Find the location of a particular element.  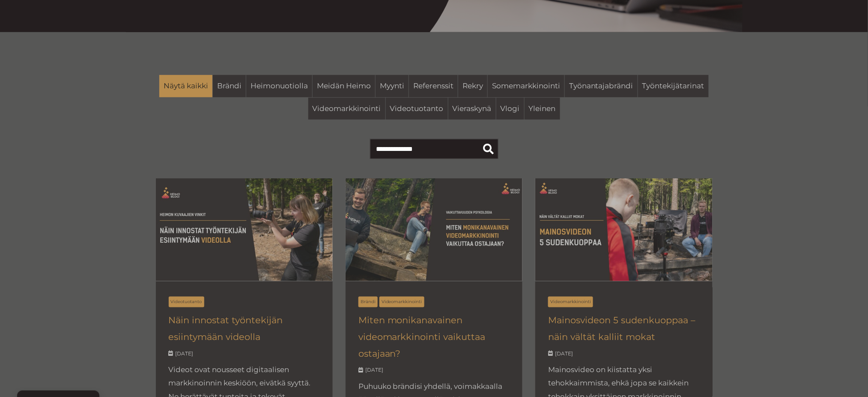

span: Vlogi is located at coordinates (510, 109).